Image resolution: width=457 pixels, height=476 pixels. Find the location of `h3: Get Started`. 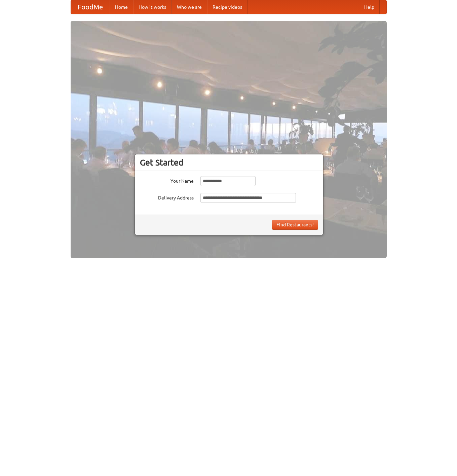

h3: Get Started is located at coordinates (229, 162).